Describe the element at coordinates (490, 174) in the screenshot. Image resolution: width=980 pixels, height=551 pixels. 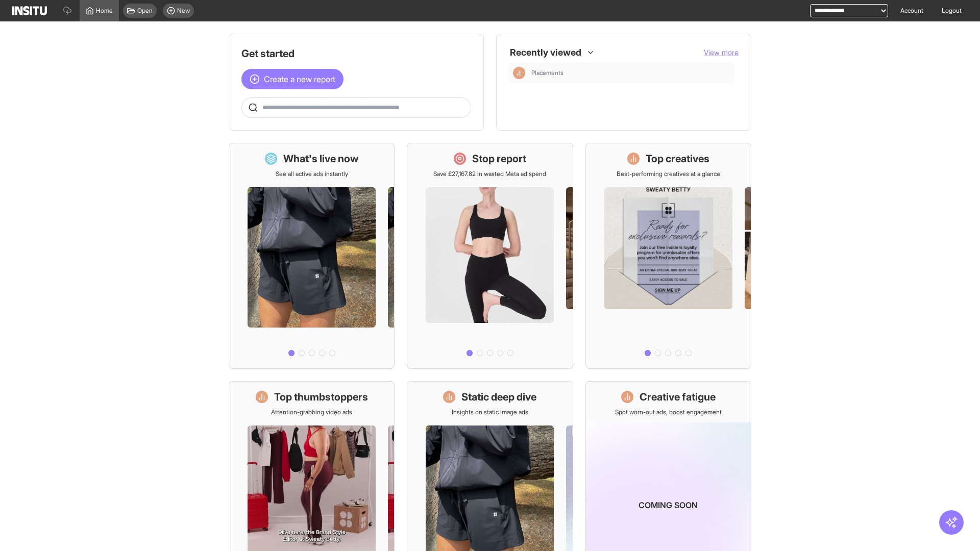
I see `p: Save £27,167.82 in wasted Meta ad spend` at that location.